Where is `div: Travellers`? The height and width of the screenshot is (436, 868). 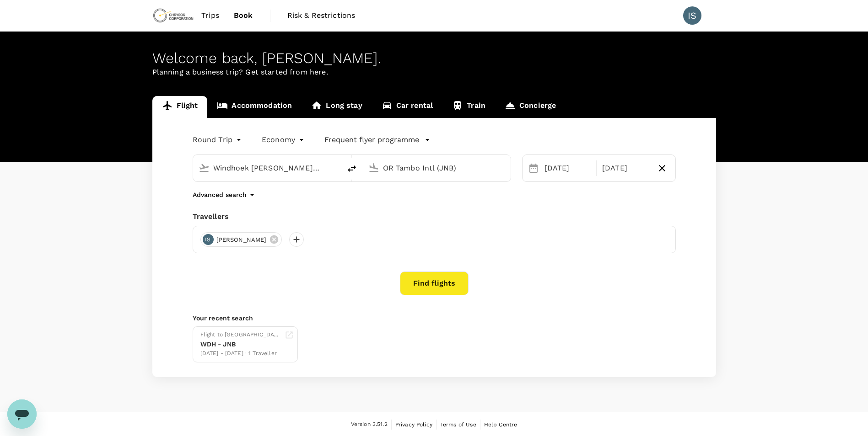 div: Travellers is located at coordinates (434, 217).